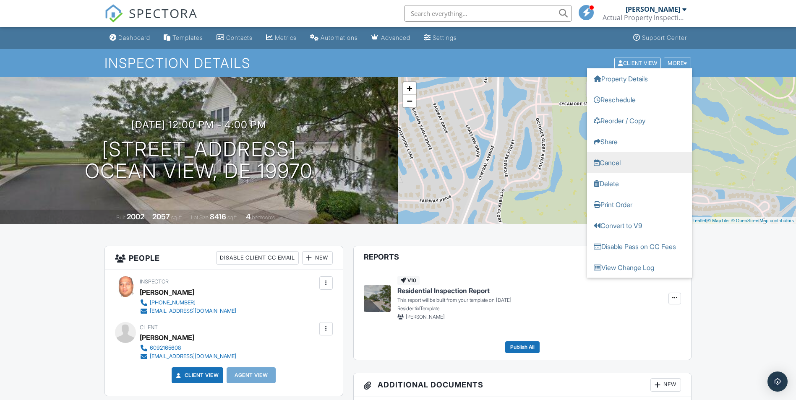  Describe the element at coordinates (637, 63) in the screenshot. I see `div: Client View` at that location.